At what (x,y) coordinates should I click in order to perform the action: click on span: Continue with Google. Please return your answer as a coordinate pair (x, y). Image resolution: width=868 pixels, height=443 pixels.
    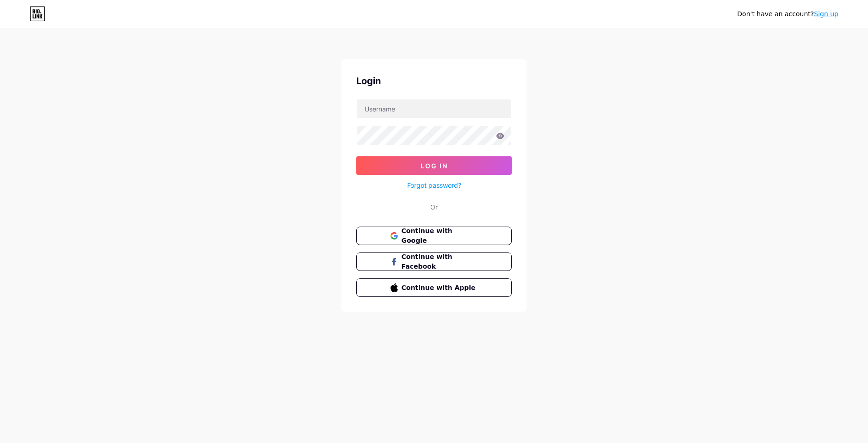
    Looking at the image, I should click on (440, 236).